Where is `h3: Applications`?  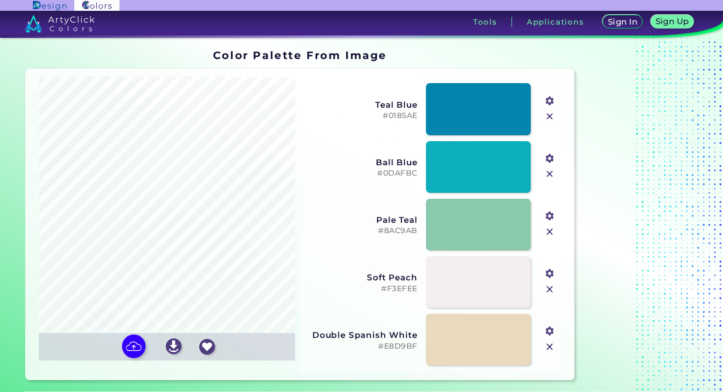
h3: Applications is located at coordinates (555, 22).